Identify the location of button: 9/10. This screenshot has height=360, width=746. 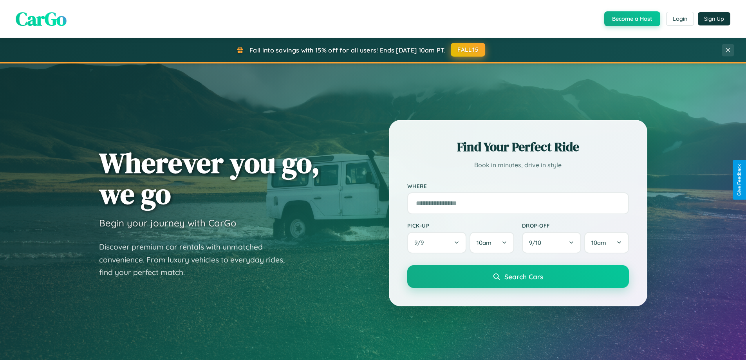
(552, 242).